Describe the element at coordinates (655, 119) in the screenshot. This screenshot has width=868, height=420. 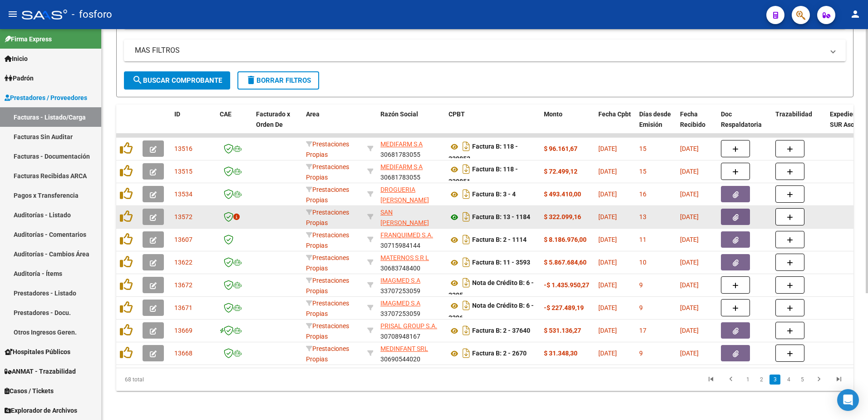
I see `span: Días desde Emisión` at that location.